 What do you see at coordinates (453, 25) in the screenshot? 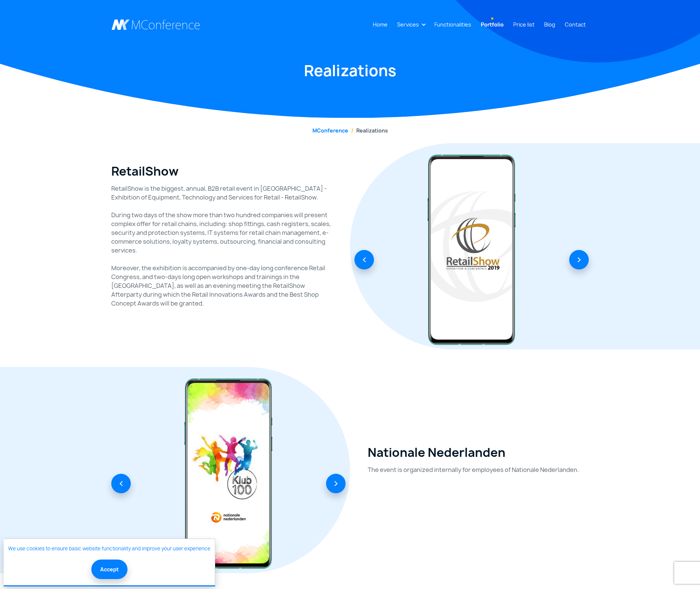
I see `a: Functionalities` at bounding box center [453, 25].